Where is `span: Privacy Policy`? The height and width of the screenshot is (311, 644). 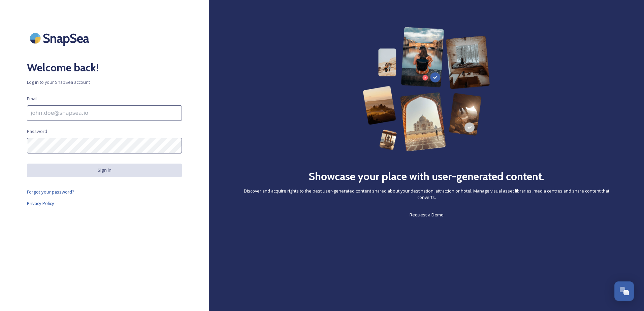
span: Privacy Policy is located at coordinates (40, 204).